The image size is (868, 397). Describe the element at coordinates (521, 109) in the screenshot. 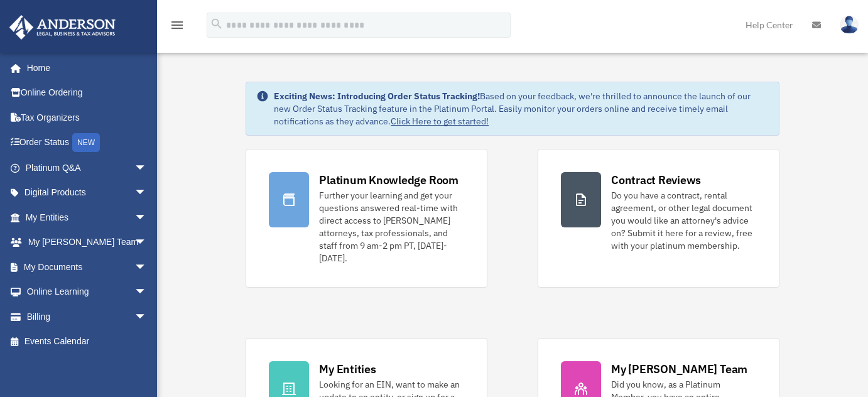

I see `div: Based on your feedback, we're thrilled to announce the launch of our new Order Status Tracking fe...` at that location.